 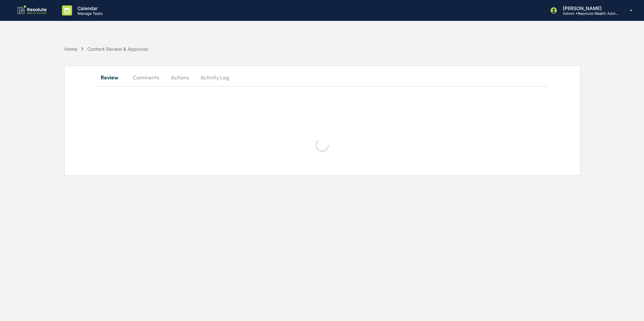 What do you see at coordinates (89, 8) in the screenshot?
I see `p: Calendar` at bounding box center [89, 8].